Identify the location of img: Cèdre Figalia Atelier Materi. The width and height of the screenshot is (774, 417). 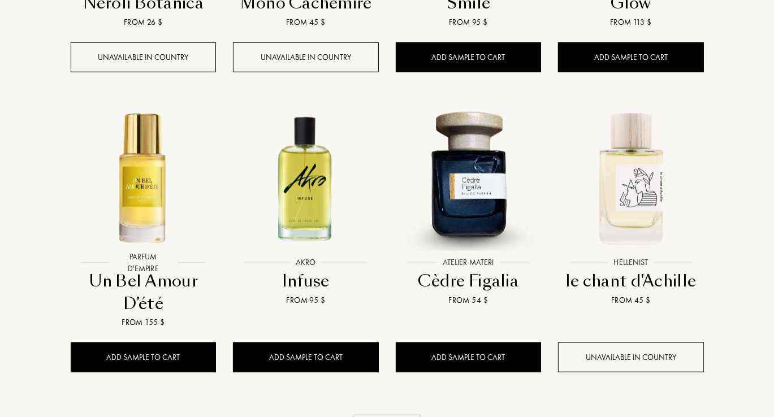
(468, 178).